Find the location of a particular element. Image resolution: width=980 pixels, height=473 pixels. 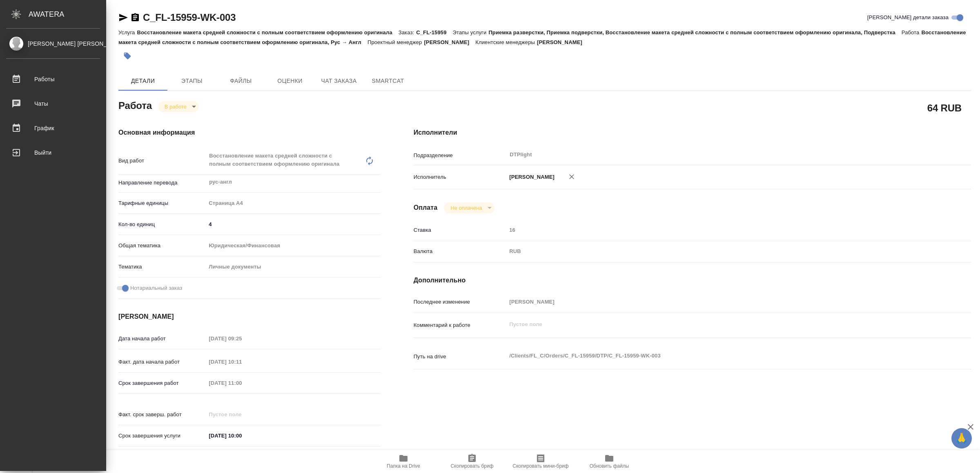

span: Файлы is located at coordinates (241, 81).